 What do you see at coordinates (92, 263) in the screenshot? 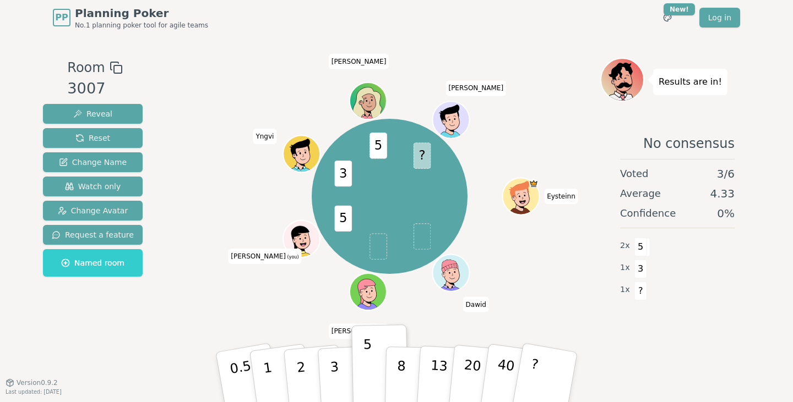
I see `span: Named room` at bounding box center [92, 263].